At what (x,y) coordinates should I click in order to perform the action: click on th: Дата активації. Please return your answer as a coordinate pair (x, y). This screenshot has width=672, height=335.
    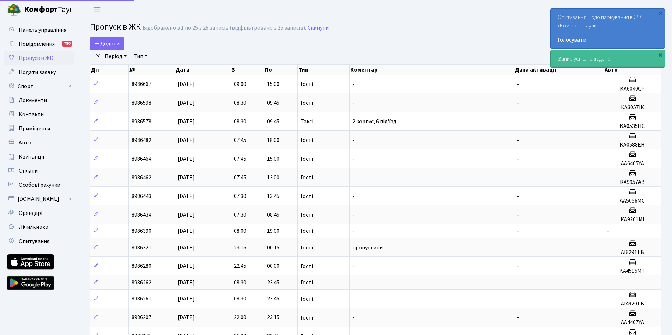
    Looking at the image, I should click on (559, 70).